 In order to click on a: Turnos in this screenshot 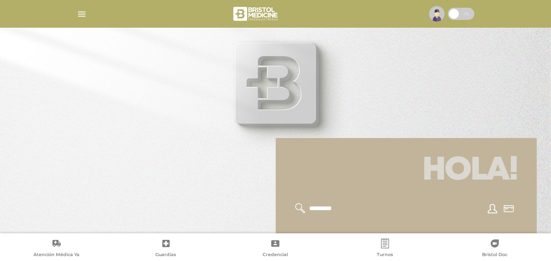, I will do `click(385, 249)`.